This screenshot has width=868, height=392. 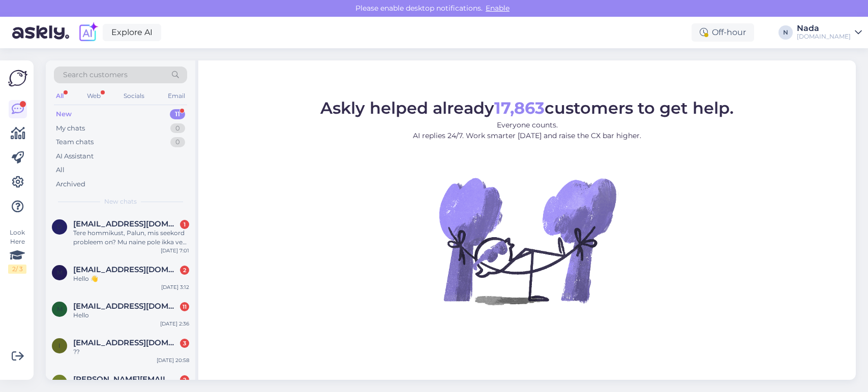 What do you see at coordinates (786, 33) in the screenshot?
I see `div: N` at bounding box center [786, 33].